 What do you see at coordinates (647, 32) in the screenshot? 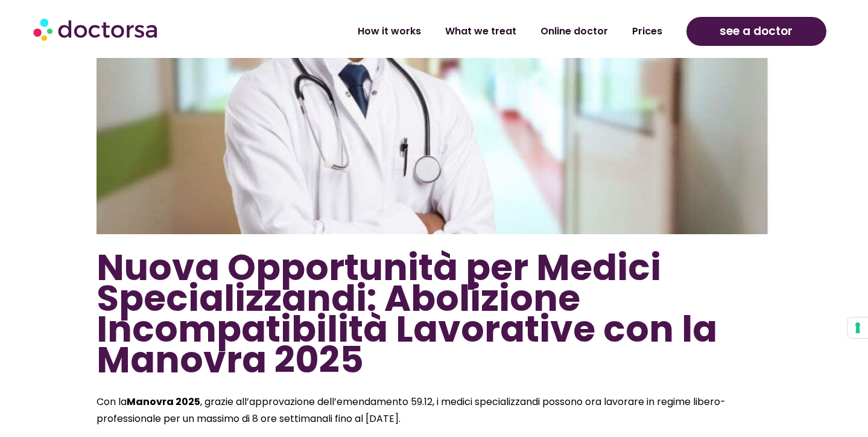
I see `a: Prices` at bounding box center [647, 32].